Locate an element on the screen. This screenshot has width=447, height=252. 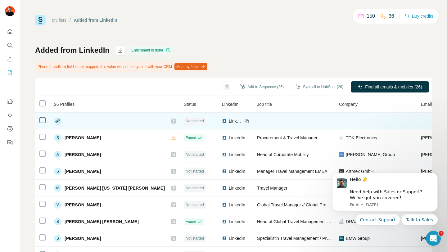
span: Procurement & Travel Manager is located at coordinates (287, 138).